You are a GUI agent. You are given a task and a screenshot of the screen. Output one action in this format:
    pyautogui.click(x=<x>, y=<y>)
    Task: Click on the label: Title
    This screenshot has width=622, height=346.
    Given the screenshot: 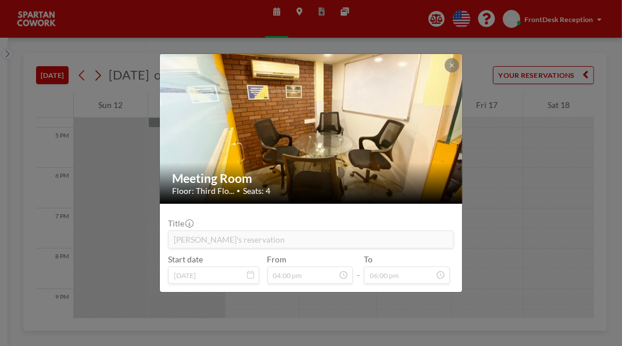 What is the action you would take?
    pyautogui.click(x=180, y=223)
    